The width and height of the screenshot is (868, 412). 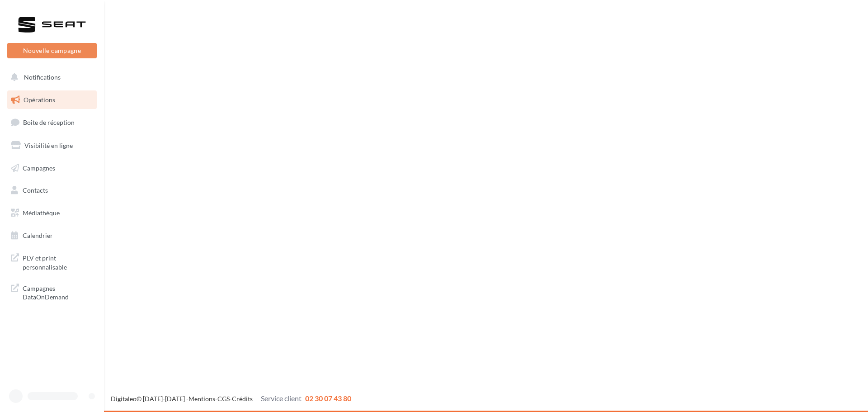 I want to click on span: Notifications, so click(x=42, y=77).